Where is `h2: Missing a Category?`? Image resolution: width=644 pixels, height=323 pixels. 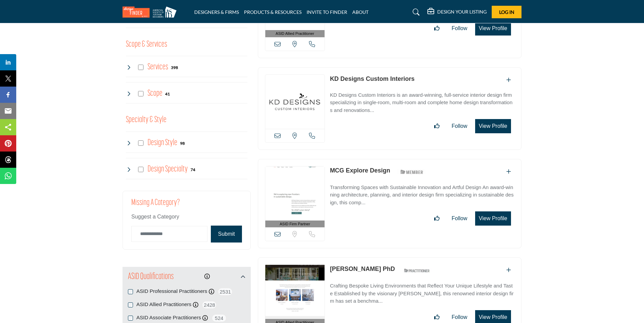
h2: Missing a Category? is located at coordinates (186, 205).